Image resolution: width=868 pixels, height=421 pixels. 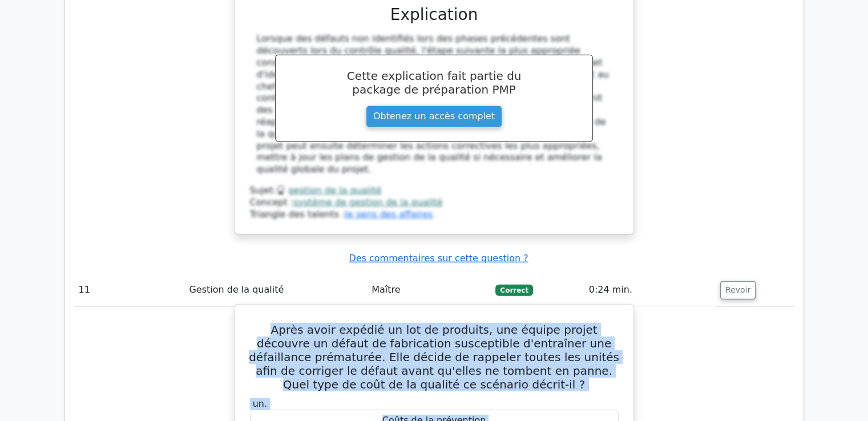 What do you see at coordinates (84, 289) in the screenshot?
I see `font: 11` at bounding box center [84, 289].